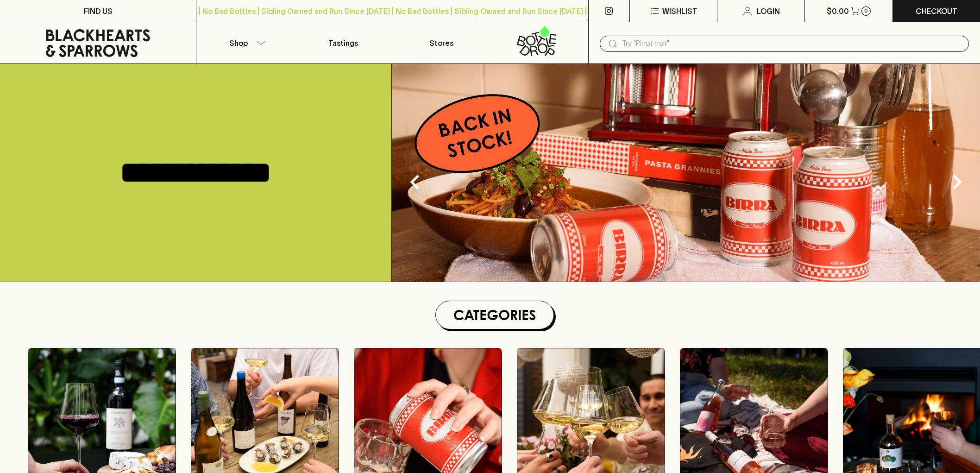 The image size is (980, 473). Describe the element at coordinates (441, 42) in the screenshot. I see `a: Stores` at that location.